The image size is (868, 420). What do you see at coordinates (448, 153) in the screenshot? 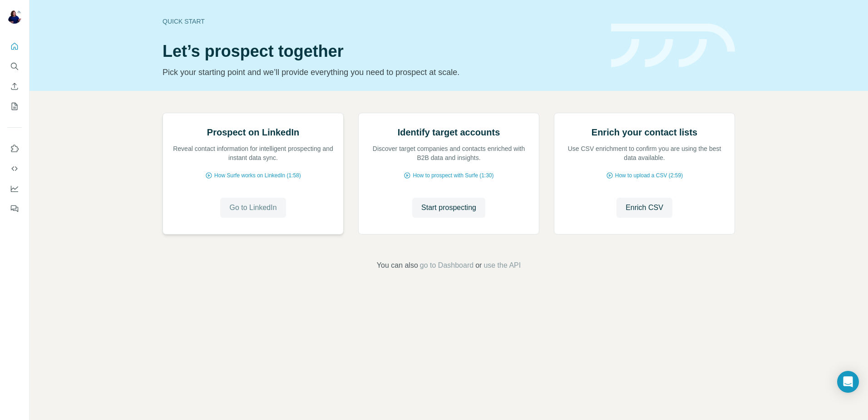
I see `p: Discover target companies and contacts enriched with B2B data and insights.` at bounding box center [448, 153].